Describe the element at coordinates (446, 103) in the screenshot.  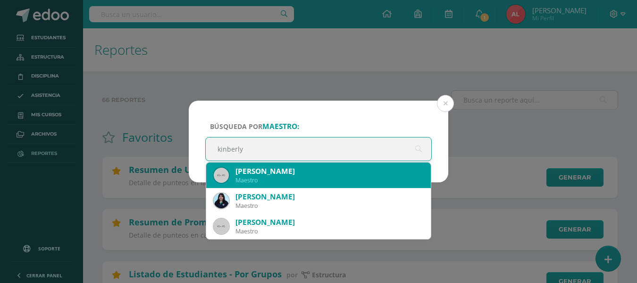
I see `button: Close (Esc)` at that location.